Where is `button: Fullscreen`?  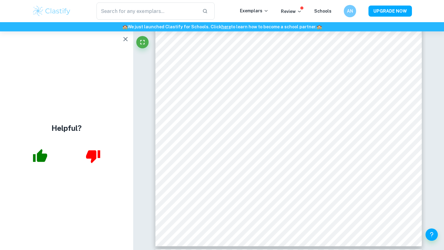 button: Fullscreen is located at coordinates (142, 42).